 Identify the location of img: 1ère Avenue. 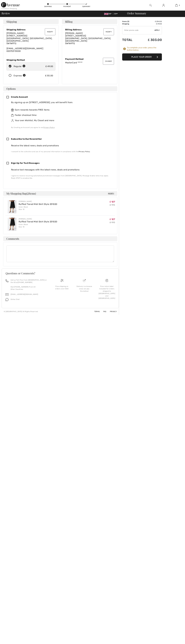
(11, 5).